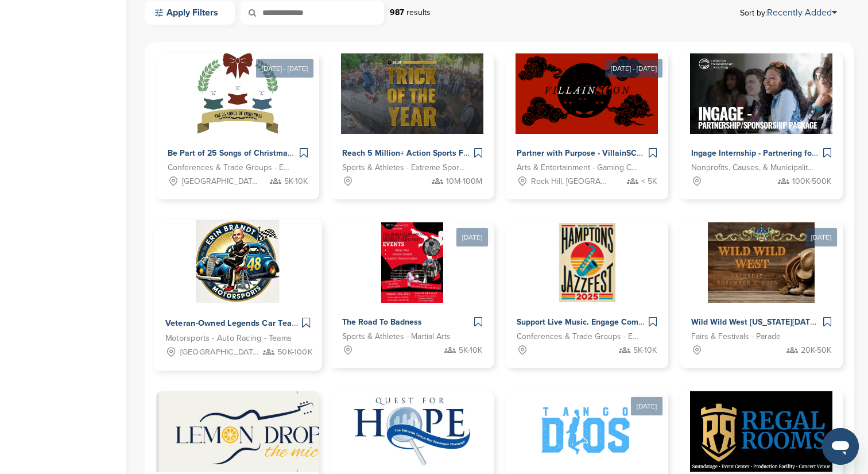 The height and width of the screenshot is (474, 868). What do you see at coordinates (382, 322) in the screenshot?
I see `span: The Road To Badness` at bounding box center [382, 322].